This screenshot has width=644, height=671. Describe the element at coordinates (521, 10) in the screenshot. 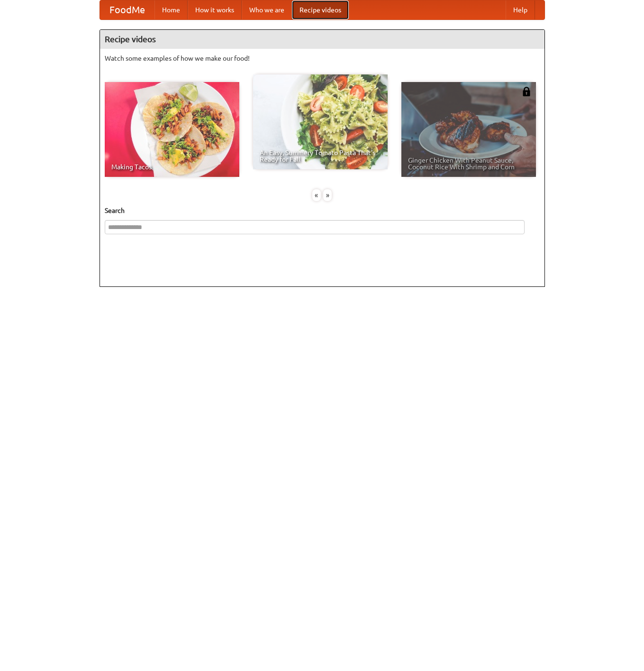

I see `a: Help` at that location.